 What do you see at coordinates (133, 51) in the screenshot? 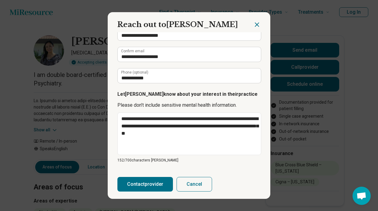
I see `label: Confirm email` at bounding box center [133, 51].